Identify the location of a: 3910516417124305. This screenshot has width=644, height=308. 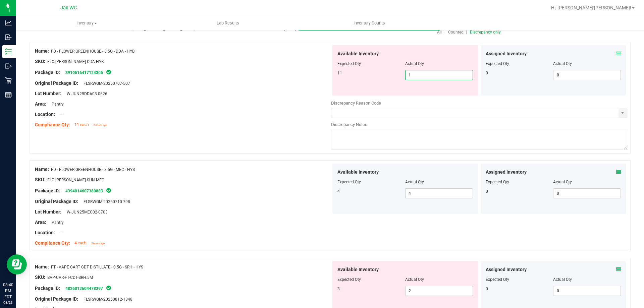
(84, 73).